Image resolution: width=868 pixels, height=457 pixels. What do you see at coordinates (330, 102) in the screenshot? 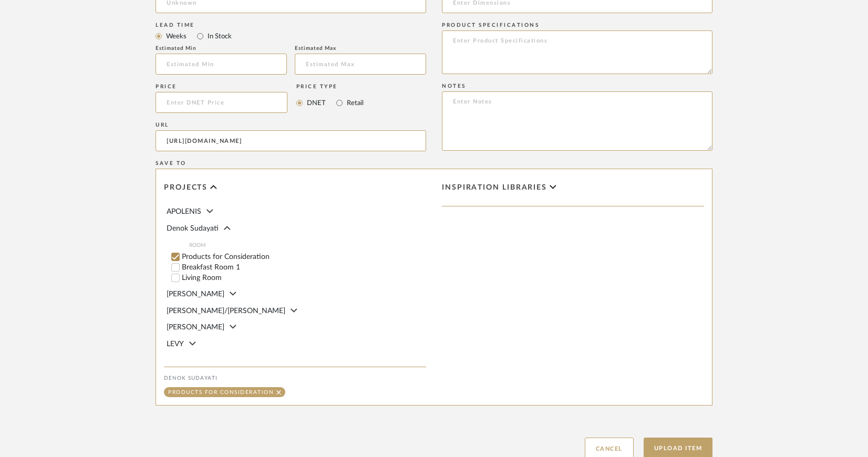
I see `mat-radio-group: Select price type` at bounding box center [330, 102].